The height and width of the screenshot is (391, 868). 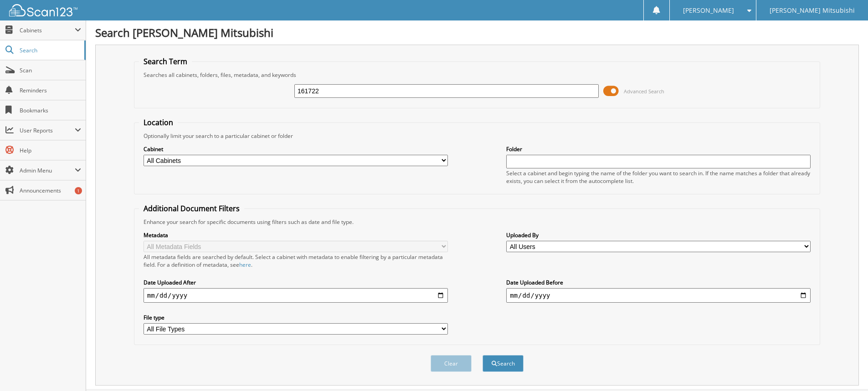 I want to click on label: Metadata, so click(x=296, y=235).